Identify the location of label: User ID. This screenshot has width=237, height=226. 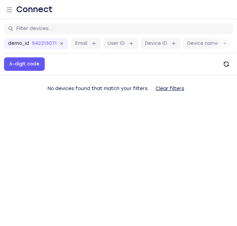
(116, 43).